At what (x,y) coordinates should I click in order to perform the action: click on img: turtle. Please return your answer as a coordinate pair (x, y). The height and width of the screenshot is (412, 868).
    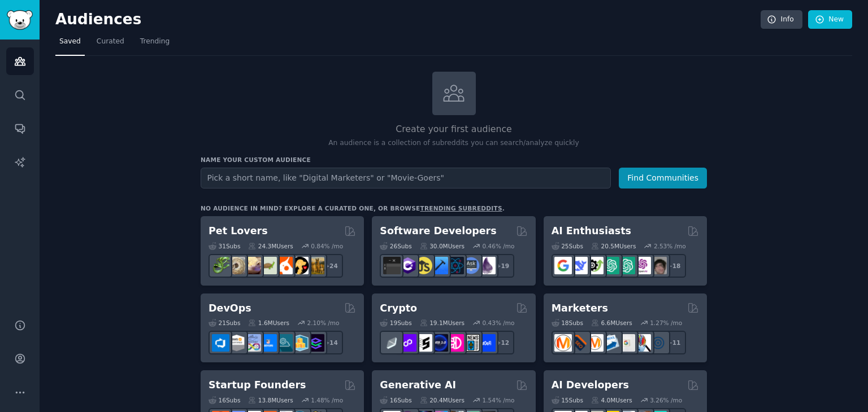
    Looking at the image, I should click on (268, 266).